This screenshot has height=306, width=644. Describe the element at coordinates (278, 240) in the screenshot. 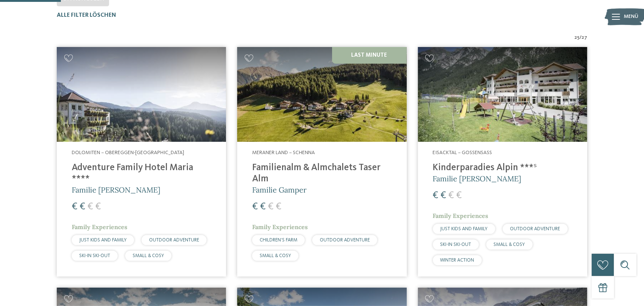

I see `span: CHILDREN’S FARM` at that location.